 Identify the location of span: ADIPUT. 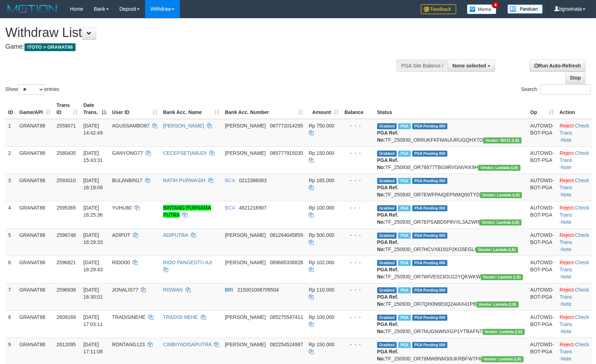
(121, 234).